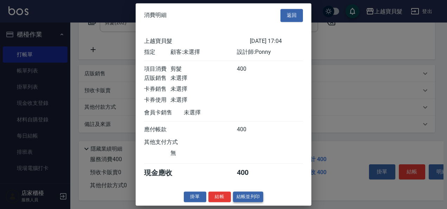 The height and width of the screenshot is (209, 447). I want to click on div: 卡券使用, so click(157, 100).